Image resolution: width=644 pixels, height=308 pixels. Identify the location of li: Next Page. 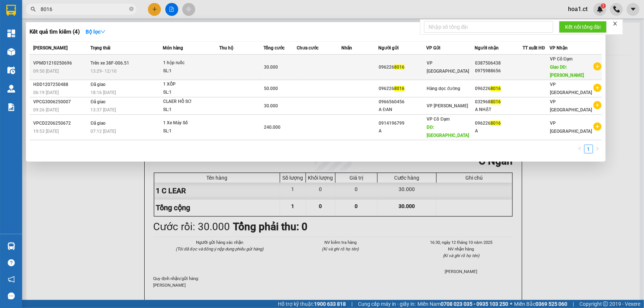
(597, 149).